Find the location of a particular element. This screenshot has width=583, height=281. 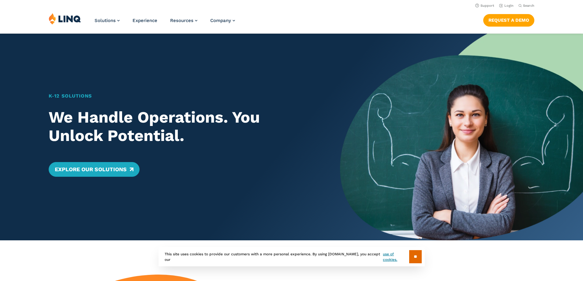

span: Solutions is located at coordinates (105, 21).